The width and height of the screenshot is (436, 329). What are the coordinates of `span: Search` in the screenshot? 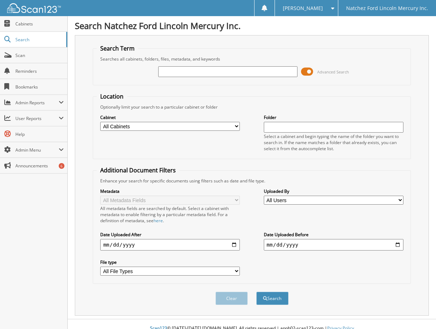 It's located at (39, 39).